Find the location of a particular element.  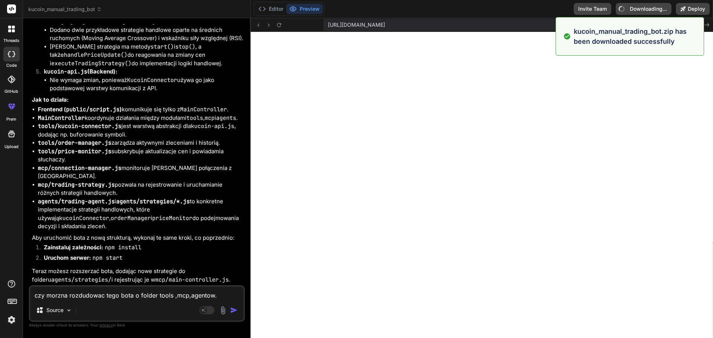

code: orderManager is located at coordinates (131, 218).